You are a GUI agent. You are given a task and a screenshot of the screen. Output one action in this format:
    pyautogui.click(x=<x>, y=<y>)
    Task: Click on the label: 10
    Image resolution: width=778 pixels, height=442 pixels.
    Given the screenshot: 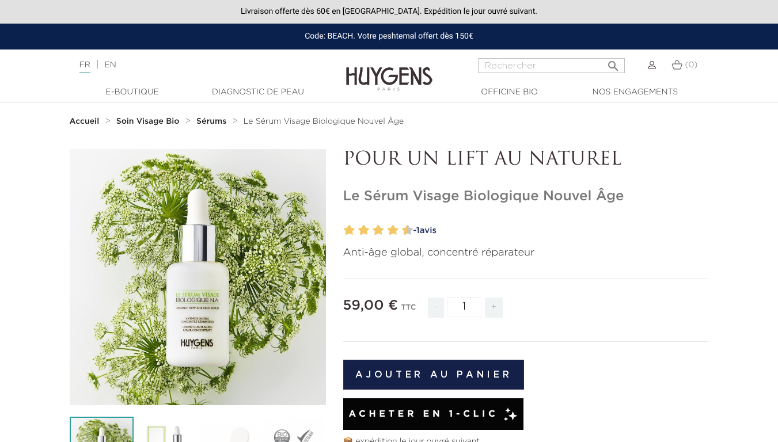 What is the action you would take?
    pyautogui.click(x=408, y=230)
    